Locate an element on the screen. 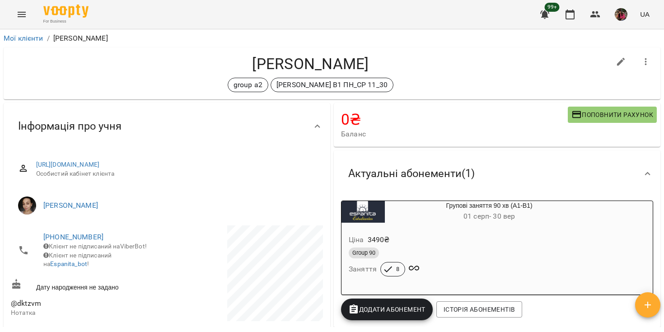 This screenshot has height=332, width=664. button: Menu is located at coordinates (22, 14).